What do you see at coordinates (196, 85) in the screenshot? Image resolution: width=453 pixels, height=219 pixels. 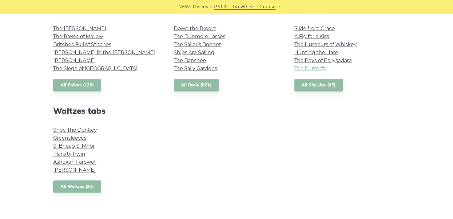 I see `a: All Reels (871)` at bounding box center [196, 85].